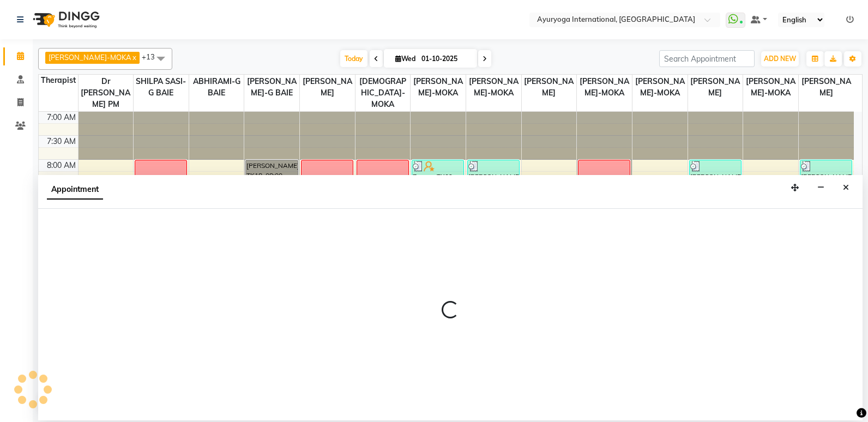 This screenshot has width=868, height=422. I want to click on span: +13, so click(152, 56).